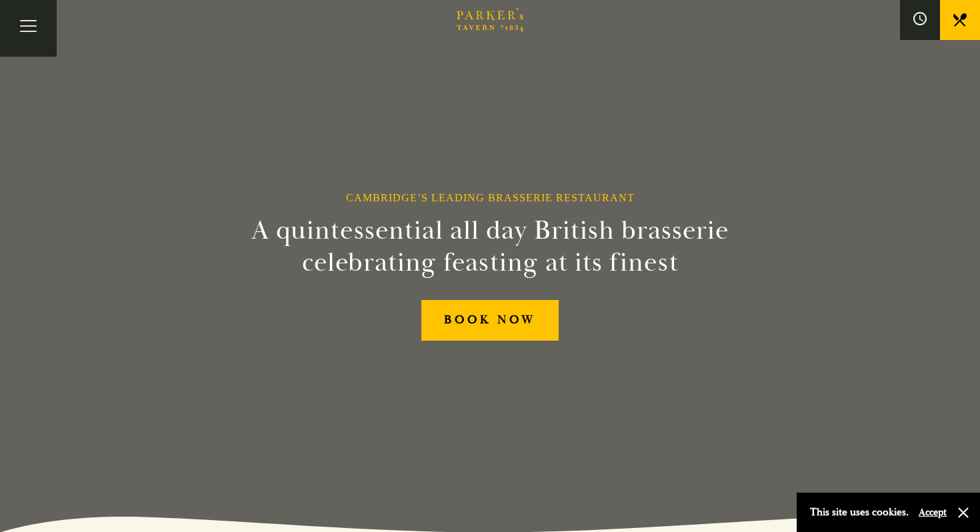 This screenshot has width=980, height=532. I want to click on p: This site uses cookies., so click(859, 512).